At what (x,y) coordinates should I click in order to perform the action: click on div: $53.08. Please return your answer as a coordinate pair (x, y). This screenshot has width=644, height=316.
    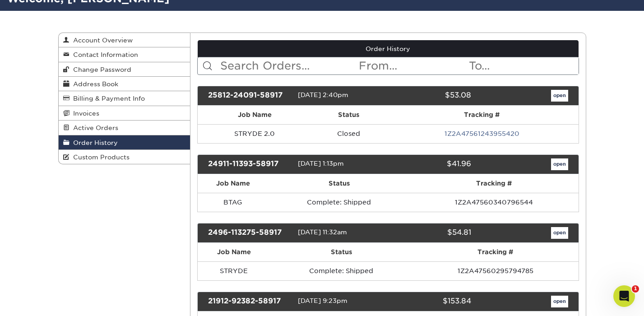
    Looking at the image, I should click on (430, 95).